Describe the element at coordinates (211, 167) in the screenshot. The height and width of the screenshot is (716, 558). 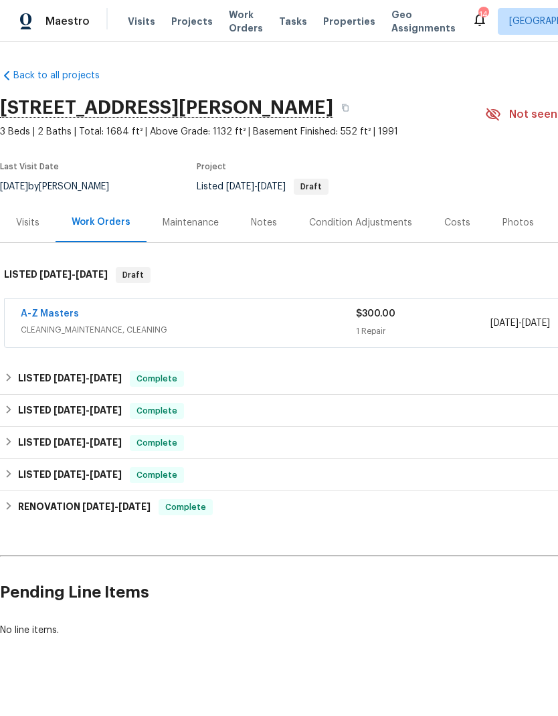
I see `span: Project` at that location.